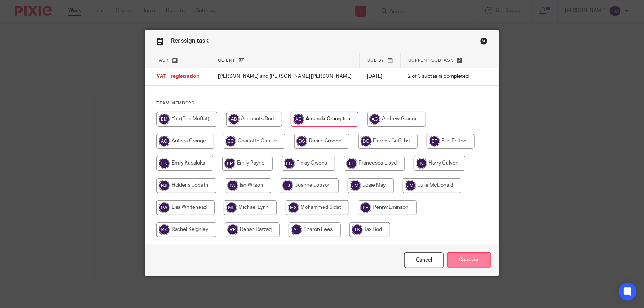 The height and width of the screenshot is (308, 644). I want to click on h4: Team members, so click(322, 103).